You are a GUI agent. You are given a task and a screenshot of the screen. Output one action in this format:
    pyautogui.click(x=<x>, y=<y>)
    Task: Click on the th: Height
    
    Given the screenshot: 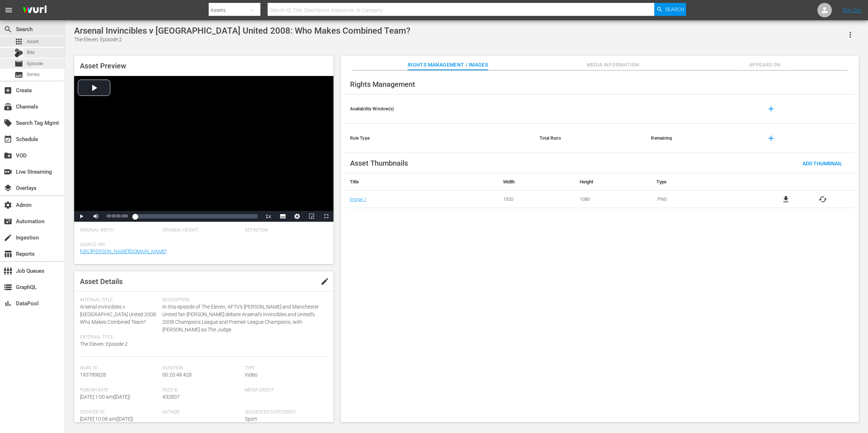 What is the action you would take?
    pyautogui.click(x=613, y=182)
    